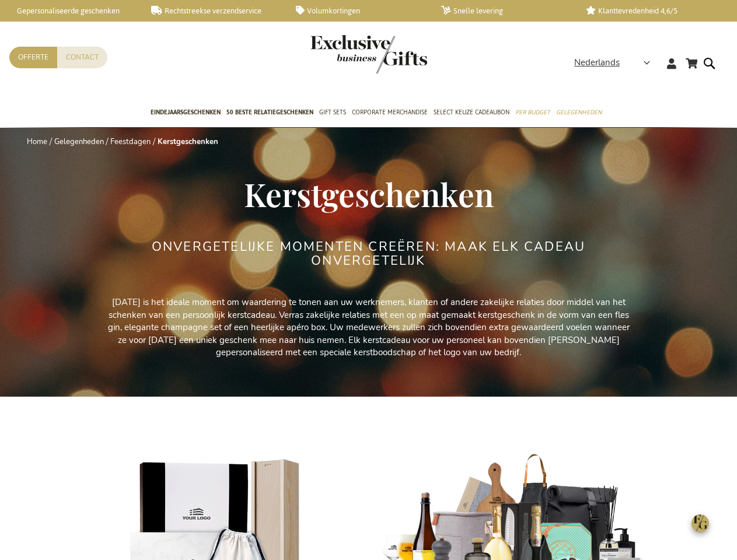 Image resolution: width=737 pixels, height=560 pixels. What do you see at coordinates (130, 142) in the screenshot?
I see `a: Feestdagen` at bounding box center [130, 142].